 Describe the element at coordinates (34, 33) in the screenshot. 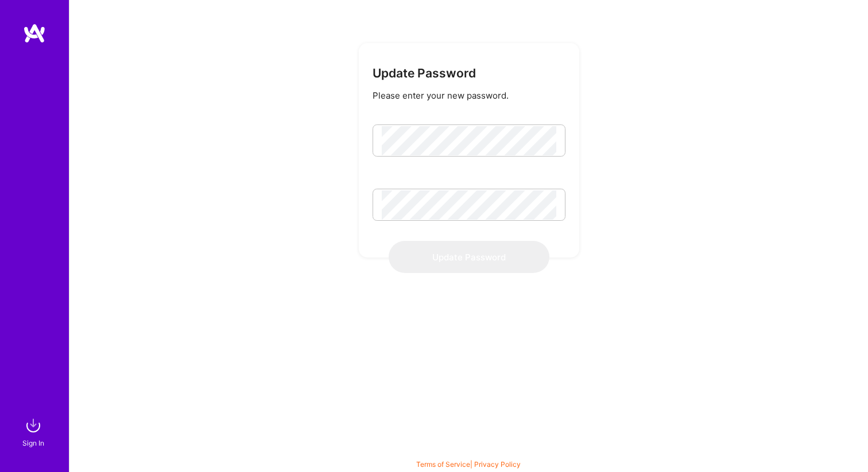

I see `img: logo` at that location.